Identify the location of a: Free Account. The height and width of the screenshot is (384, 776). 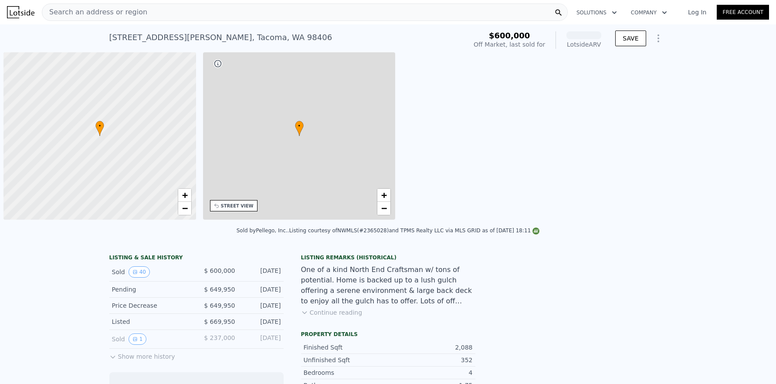
(743, 12).